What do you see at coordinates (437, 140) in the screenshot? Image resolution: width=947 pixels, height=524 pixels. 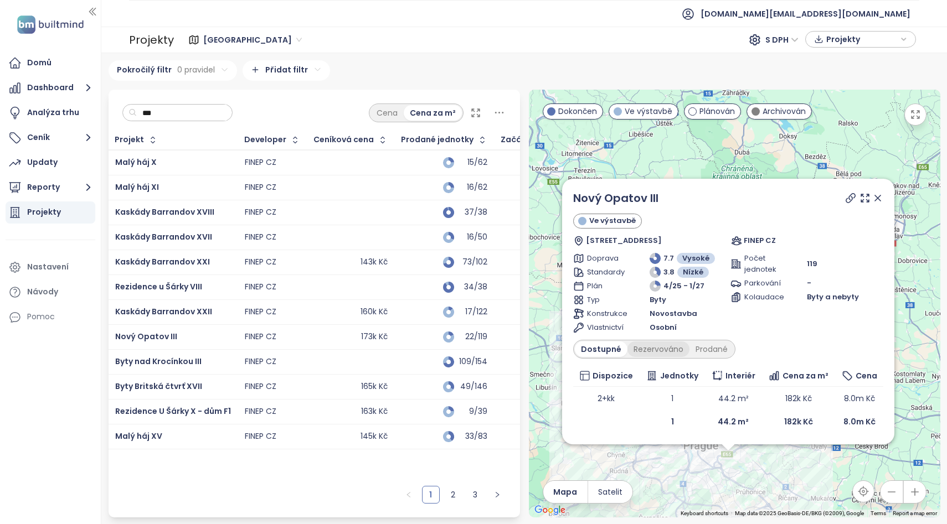 I see `div: Prodané jednotky` at bounding box center [437, 140].